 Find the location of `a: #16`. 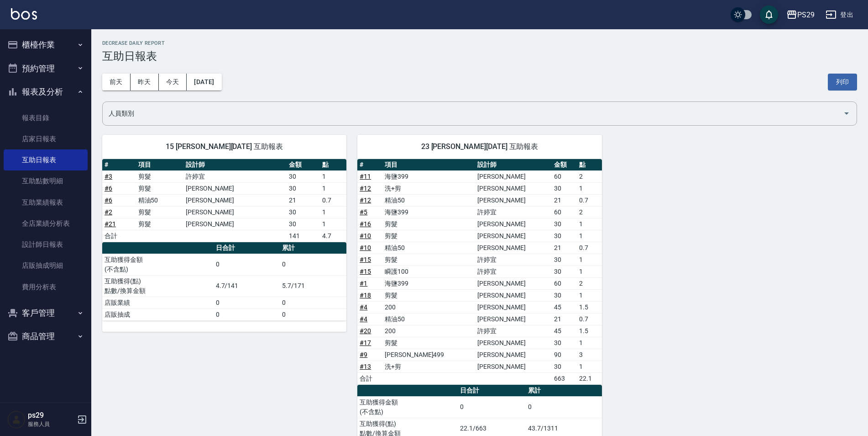

a: #16 is located at coordinates (365, 224).